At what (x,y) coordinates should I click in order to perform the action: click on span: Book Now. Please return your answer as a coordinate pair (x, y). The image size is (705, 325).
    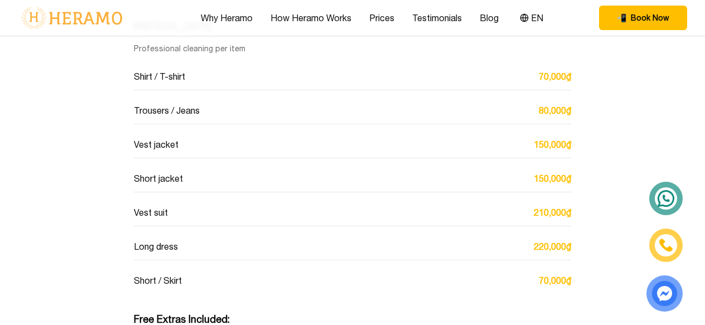
    Looking at the image, I should click on (650, 18).